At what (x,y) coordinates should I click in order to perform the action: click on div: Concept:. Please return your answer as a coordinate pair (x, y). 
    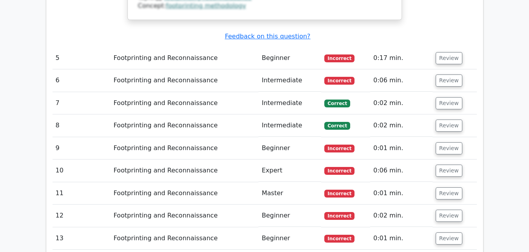
    Looking at the image, I should click on (265, 6).